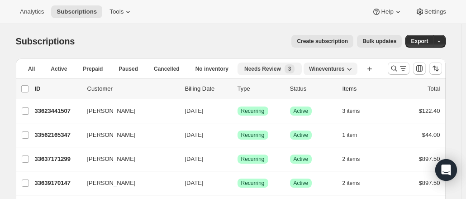  What do you see at coordinates (133, 89) in the screenshot?
I see `p: Customer` at bounding box center [133, 89].